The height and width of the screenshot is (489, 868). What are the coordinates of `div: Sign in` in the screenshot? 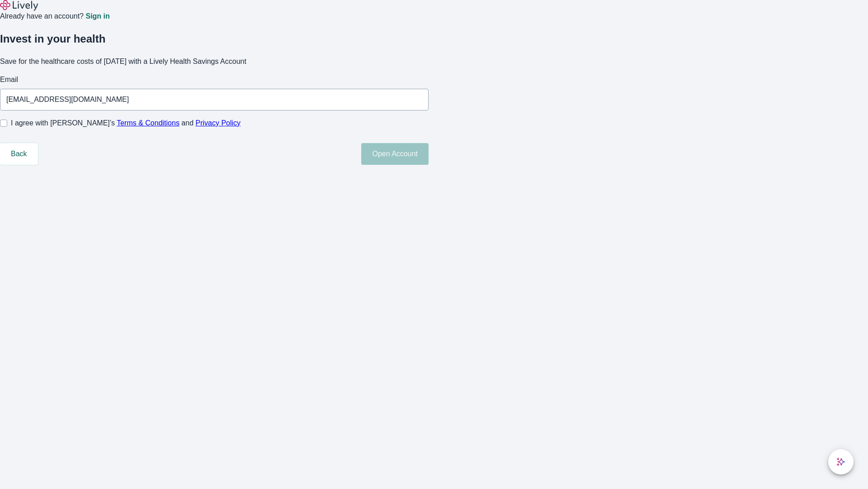 It's located at (97, 17).